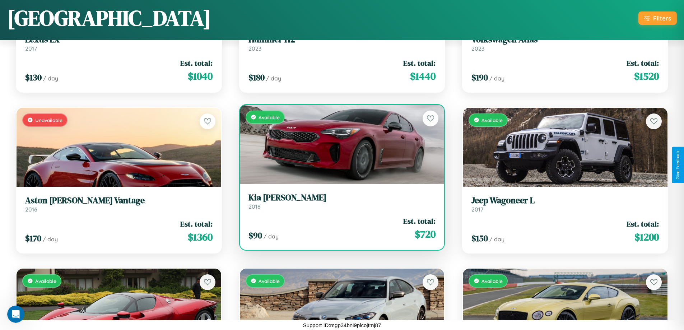 This screenshot has width=684, height=330. I want to click on span: $ 1040, so click(200, 76).